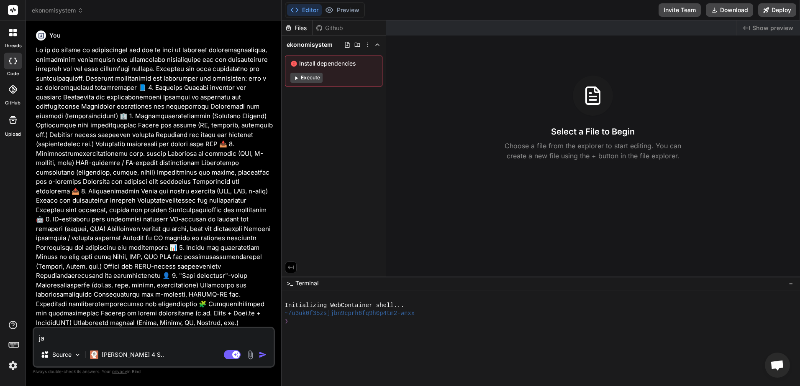 The image size is (800, 386). What do you see at coordinates (679, 10) in the screenshot?
I see `button: Invite Team` at bounding box center [679, 10].